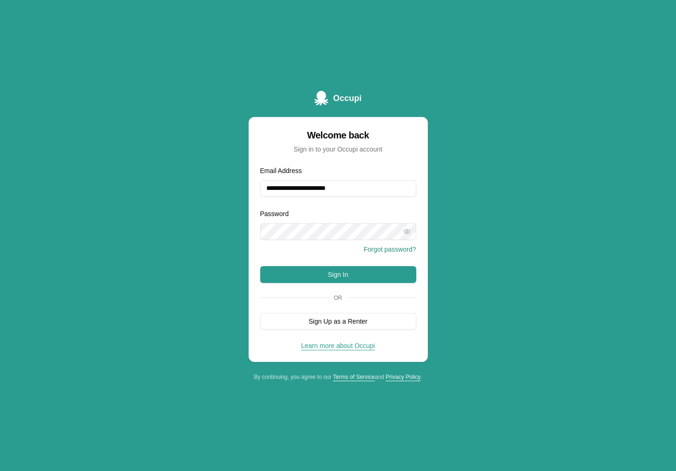  Describe the element at coordinates (281, 171) in the screenshot. I see `label: Email Address` at that location.